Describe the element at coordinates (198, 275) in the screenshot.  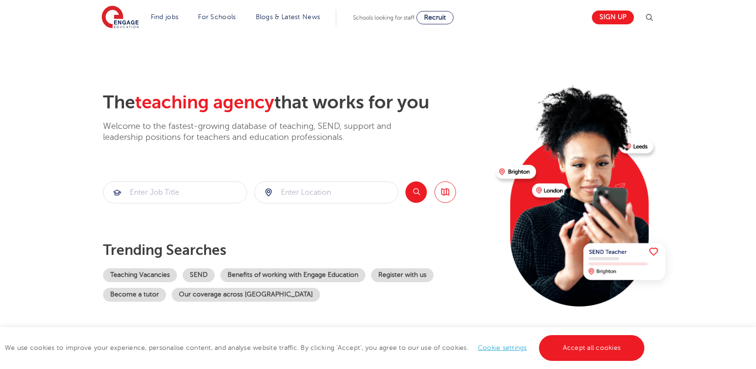
I see `a: SEND` at that location.